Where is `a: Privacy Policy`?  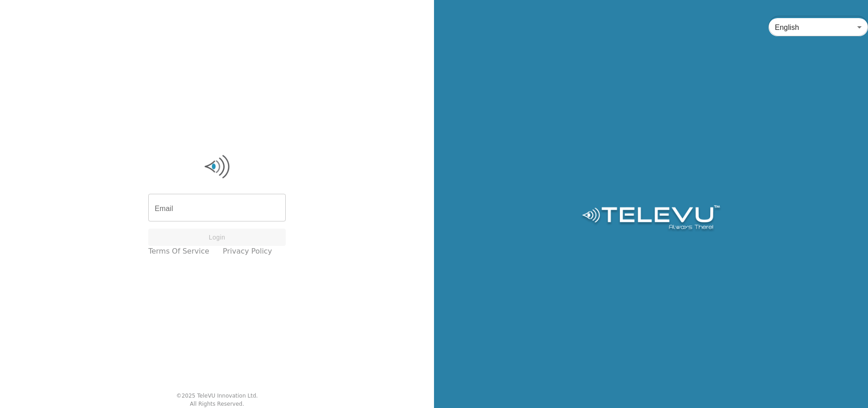 a: Privacy Policy is located at coordinates (247, 251).